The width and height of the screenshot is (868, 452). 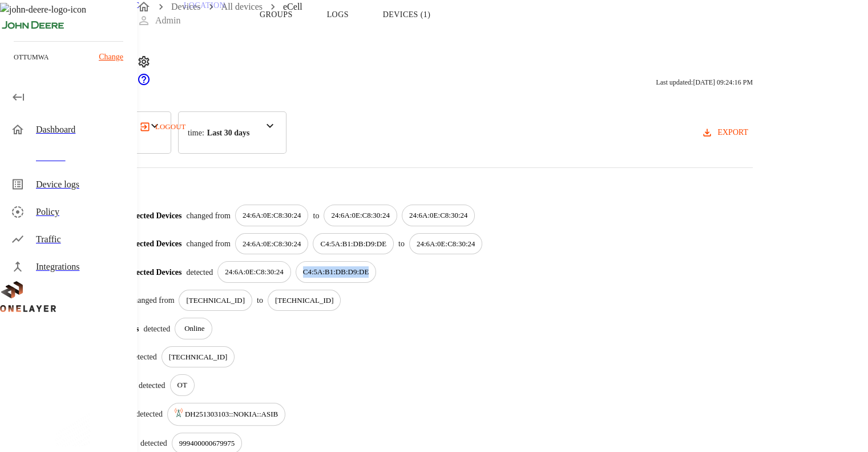 I want to click on p: 9 results, so click(x=390, y=189).